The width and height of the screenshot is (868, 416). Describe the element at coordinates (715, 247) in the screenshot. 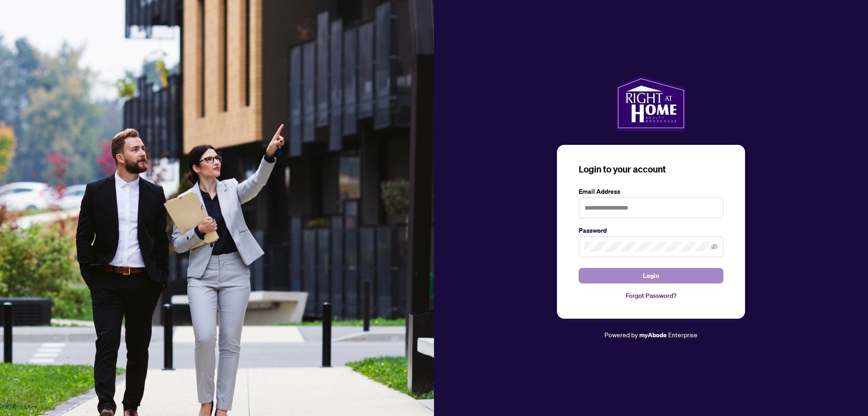

I see `span: eye-invisible` at that location.